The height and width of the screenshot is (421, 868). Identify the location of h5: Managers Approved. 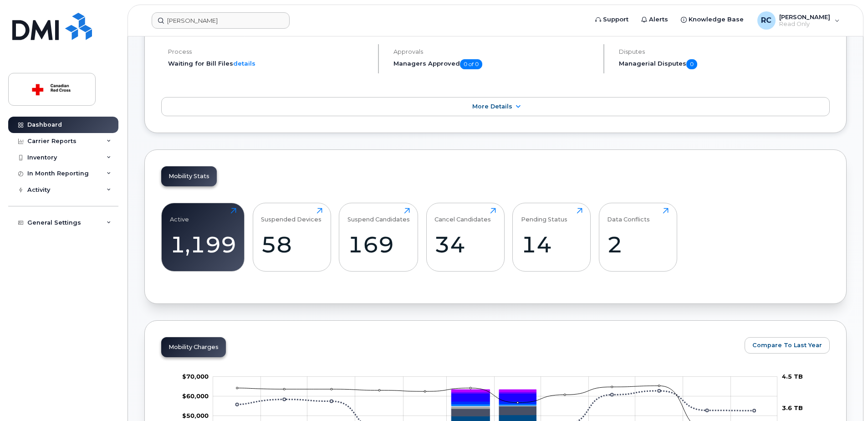
(495, 64).